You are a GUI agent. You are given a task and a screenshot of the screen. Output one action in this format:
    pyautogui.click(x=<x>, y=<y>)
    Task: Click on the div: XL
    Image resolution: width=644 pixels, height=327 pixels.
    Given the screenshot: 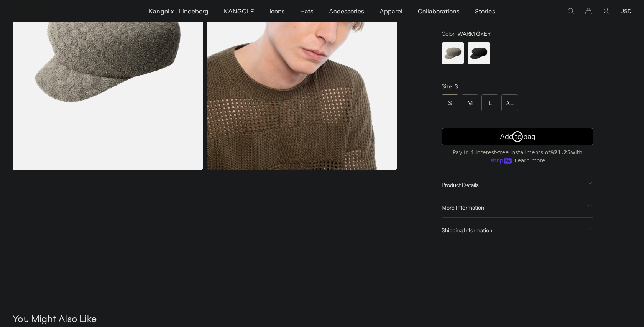 What is the action you would take?
    pyautogui.click(x=510, y=103)
    